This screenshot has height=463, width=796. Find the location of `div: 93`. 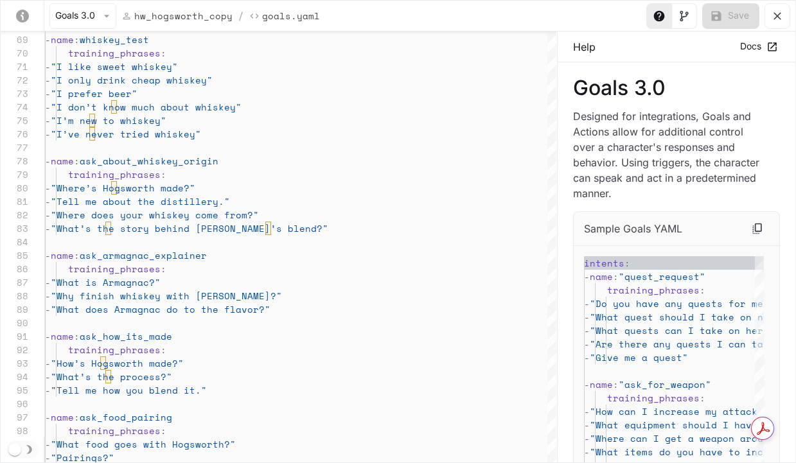

div: 93 is located at coordinates (14, 363).